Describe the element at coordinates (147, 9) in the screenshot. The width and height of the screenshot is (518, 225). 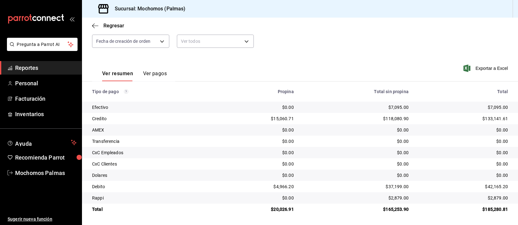
I see `h3: Sucursal: Mochomos (Palmas)` at that location.